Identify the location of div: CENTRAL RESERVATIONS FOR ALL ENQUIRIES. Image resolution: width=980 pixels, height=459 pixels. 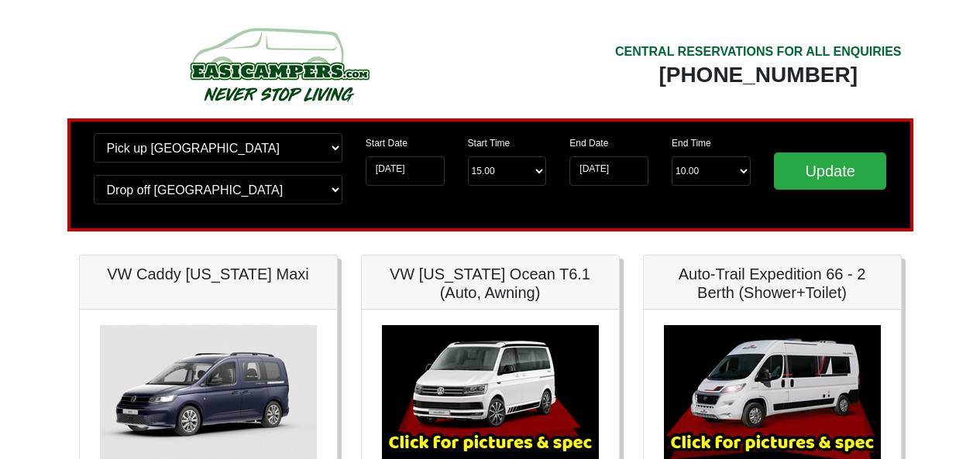
(758, 52).